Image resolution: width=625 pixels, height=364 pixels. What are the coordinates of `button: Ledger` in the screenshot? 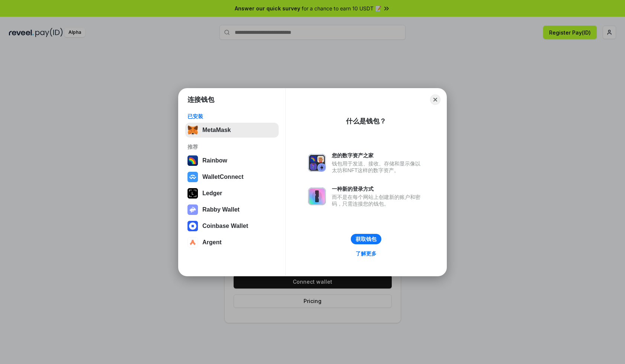 It's located at (231, 193).